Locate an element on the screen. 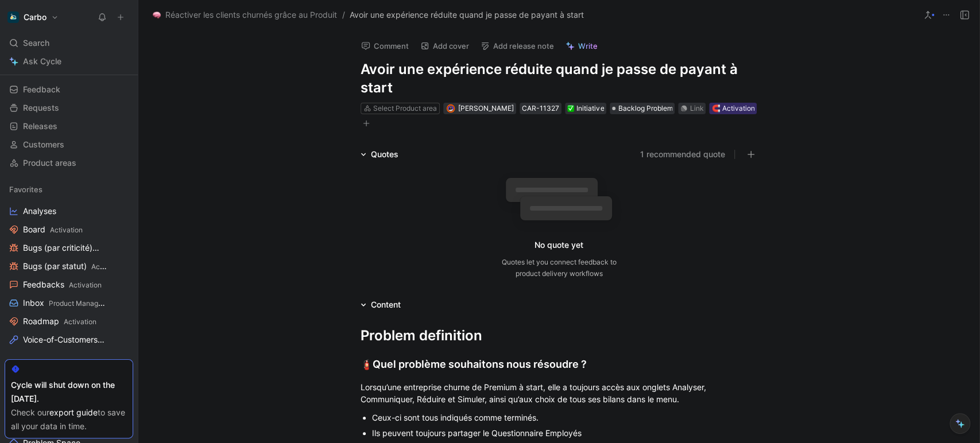  span: Releases is located at coordinates (40, 126).